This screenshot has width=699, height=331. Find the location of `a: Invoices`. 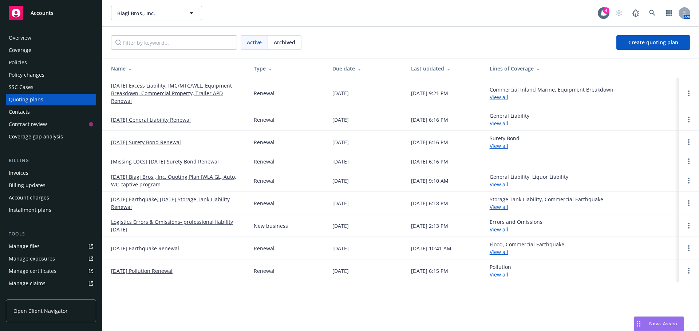

a: Invoices is located at coordinates (51, 173).